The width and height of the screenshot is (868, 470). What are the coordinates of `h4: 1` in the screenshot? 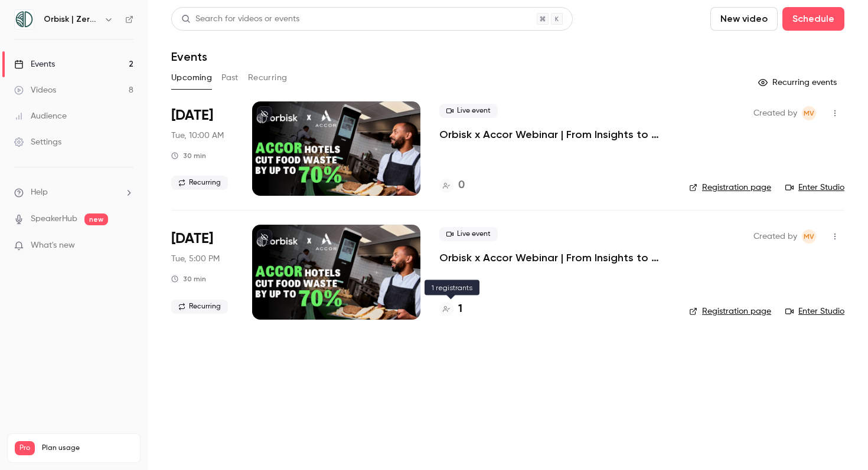 It's located at (460, 309).